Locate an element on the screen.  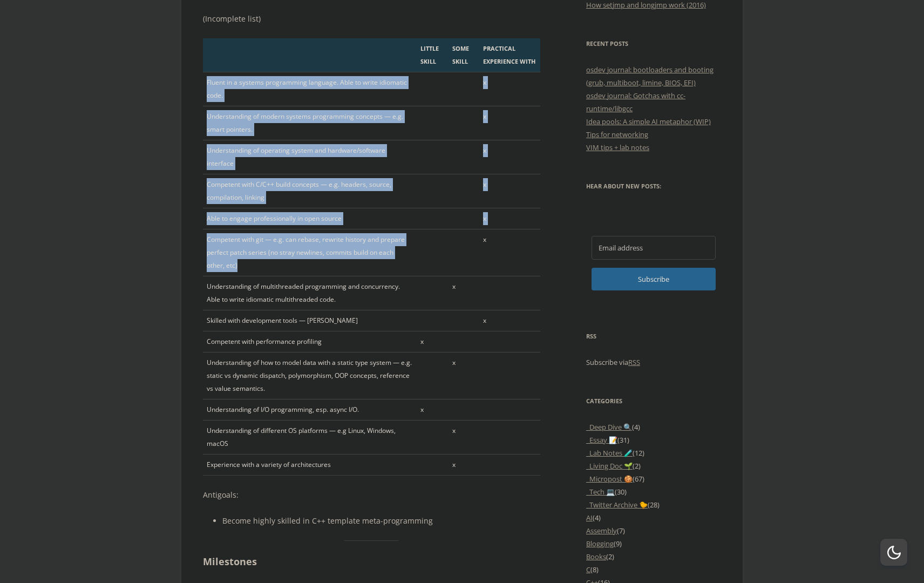
h2: Milestones is located at coordinates (371, 562).